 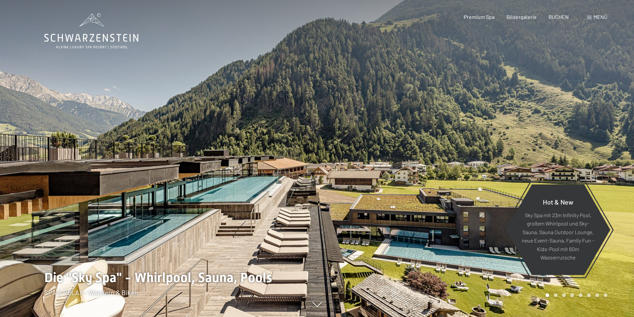 What do you see at coordinates (521, 17) in the screenshot?
I see `a: Bildergalerie` at bounding box center [521, 17].